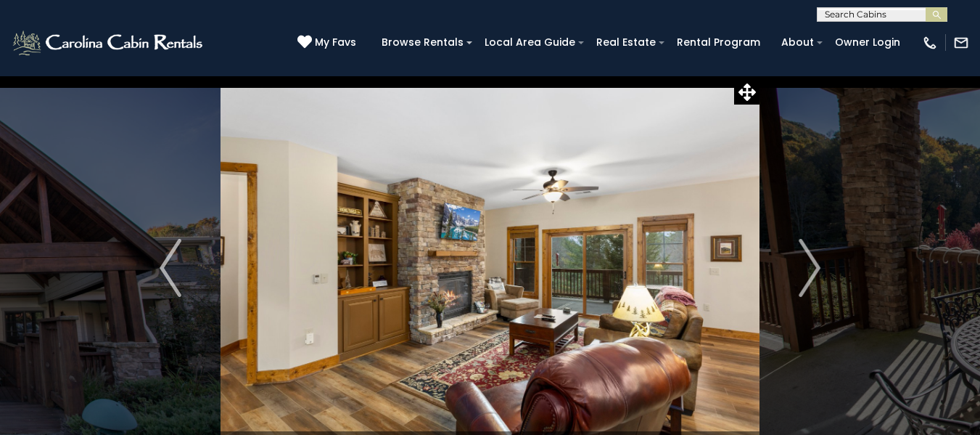 The height and width of the screenshot is (435, 980). Describe the element at coordinates (627, 42) in the screenshot. I see `a: Real Estate` at that location.